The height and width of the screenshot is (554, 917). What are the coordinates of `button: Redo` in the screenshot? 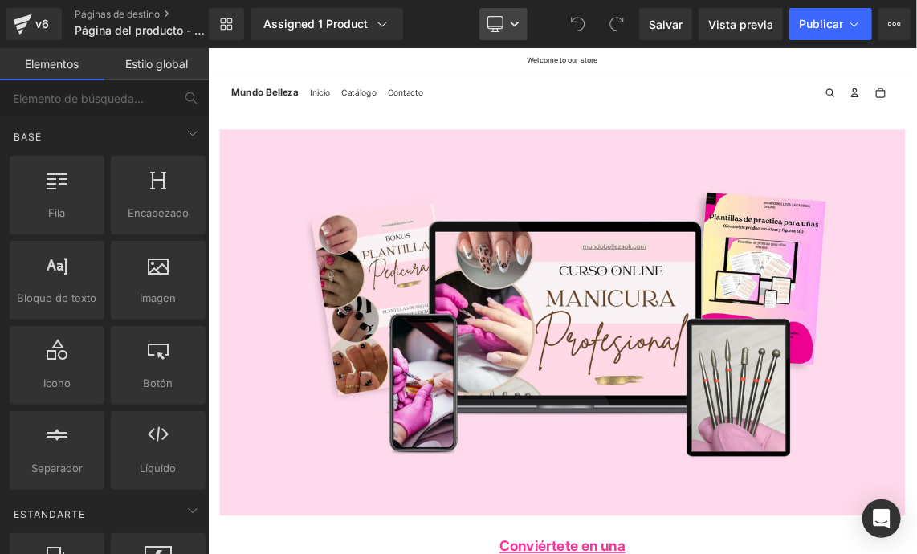 It's located at (617, 24).